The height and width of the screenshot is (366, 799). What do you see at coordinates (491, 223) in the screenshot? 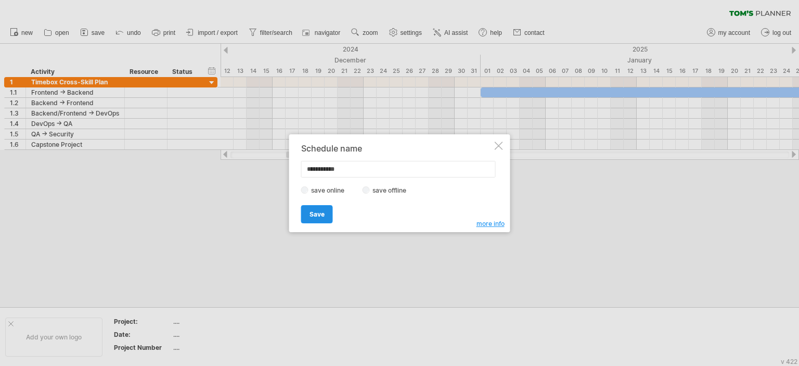
I see `span: more info` at bounding box center [491, 223].